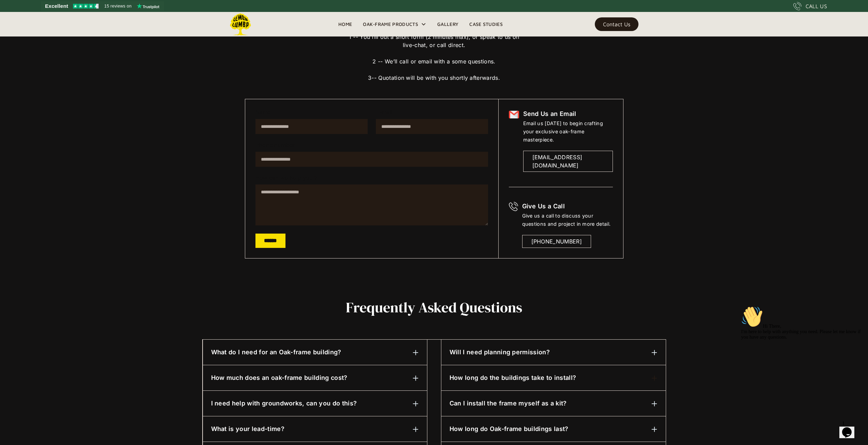  I want to click on h2: Frequently asked questions, so click(434, 307).